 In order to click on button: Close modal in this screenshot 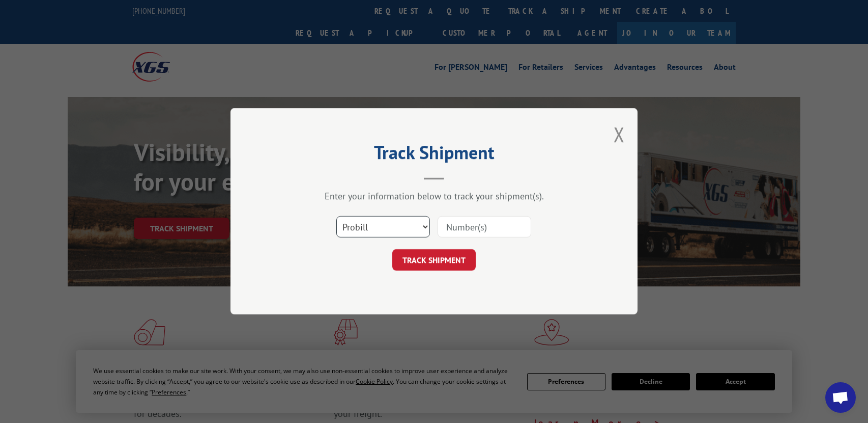, I will do `click(619, 134)`.